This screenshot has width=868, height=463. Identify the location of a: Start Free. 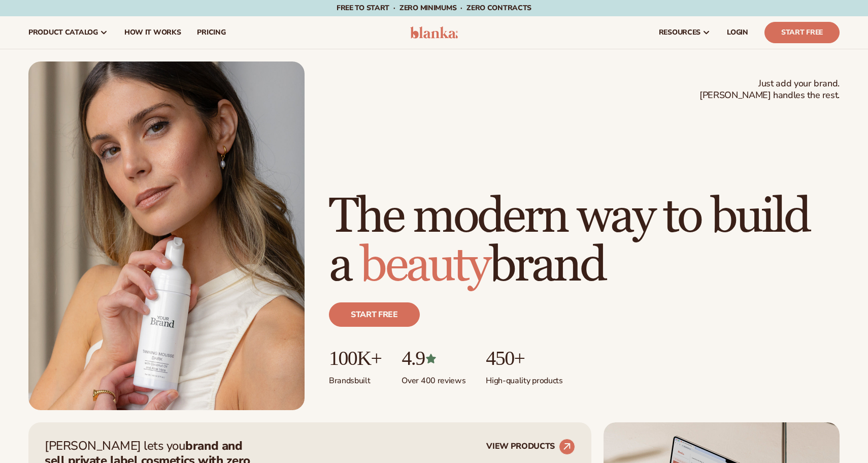
(802, 32).